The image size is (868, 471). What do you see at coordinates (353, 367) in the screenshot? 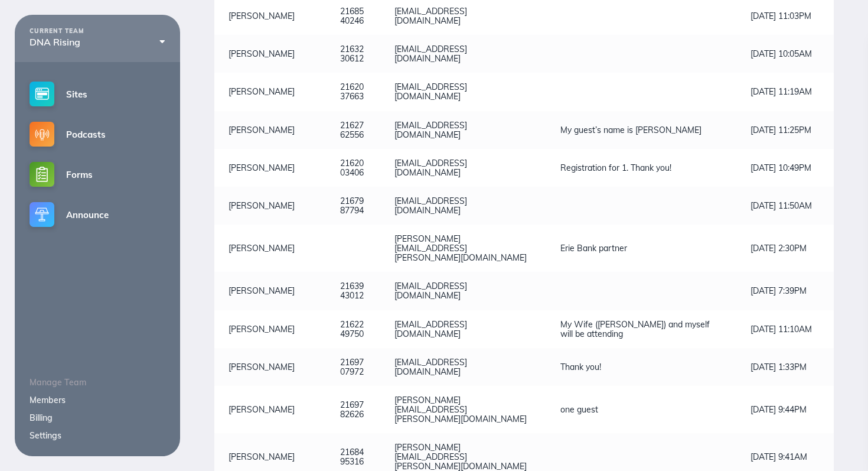
I see `td: 2169707972` at bounding box center [353, 367].